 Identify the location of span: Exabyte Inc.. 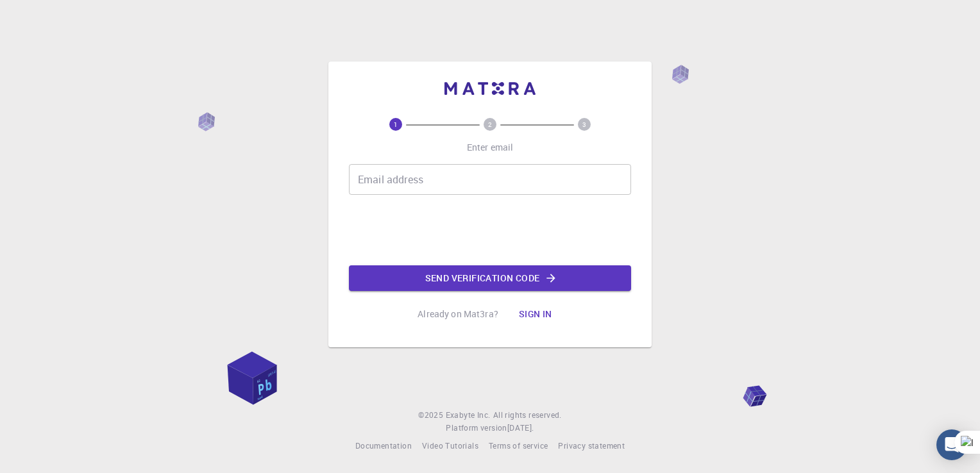
(468, 415).